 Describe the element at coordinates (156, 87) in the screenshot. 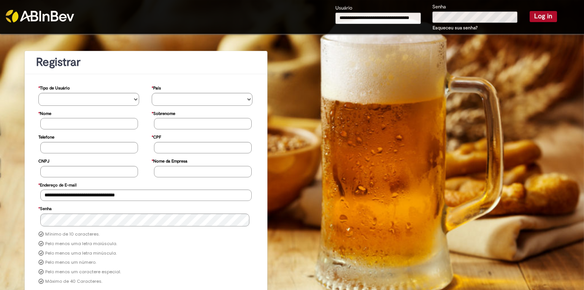

I see `label: País` at that location.